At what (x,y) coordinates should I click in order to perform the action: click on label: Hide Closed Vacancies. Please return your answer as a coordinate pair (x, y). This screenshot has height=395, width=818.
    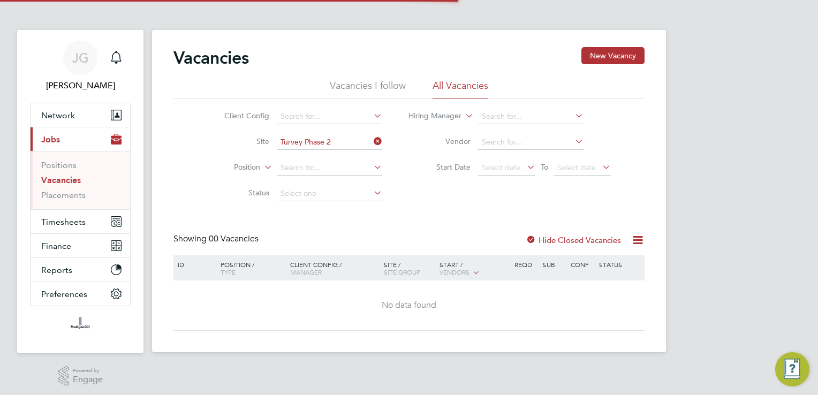
    Looking at the image, I should click on (573, 240).